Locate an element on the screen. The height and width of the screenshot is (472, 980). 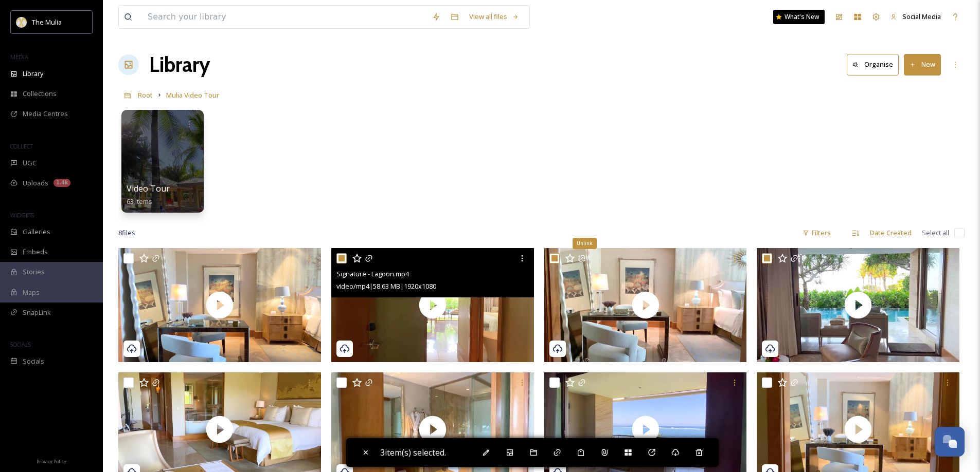
button: Organise is located at coordinates (872, 64).